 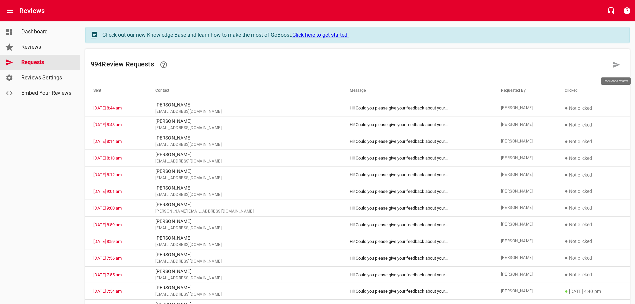 What do you see at coordinates (32, 11) in the screenshot?
I see `h6: Reviews` at bounding box center [32, 11].